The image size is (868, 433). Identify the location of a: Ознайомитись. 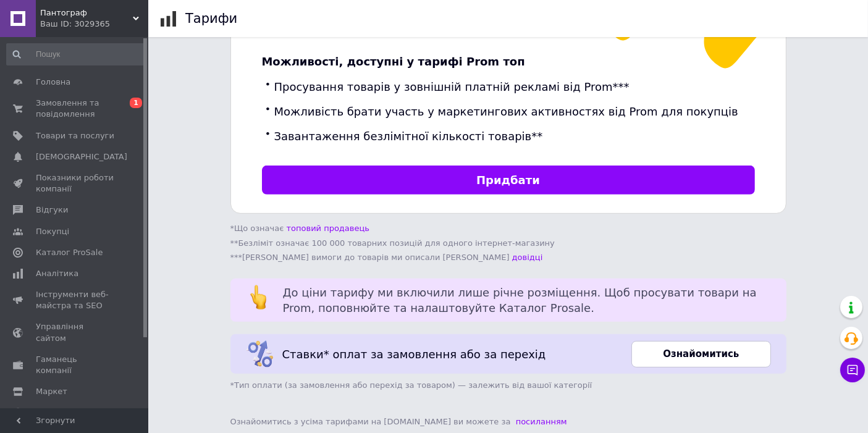
(700, 354).